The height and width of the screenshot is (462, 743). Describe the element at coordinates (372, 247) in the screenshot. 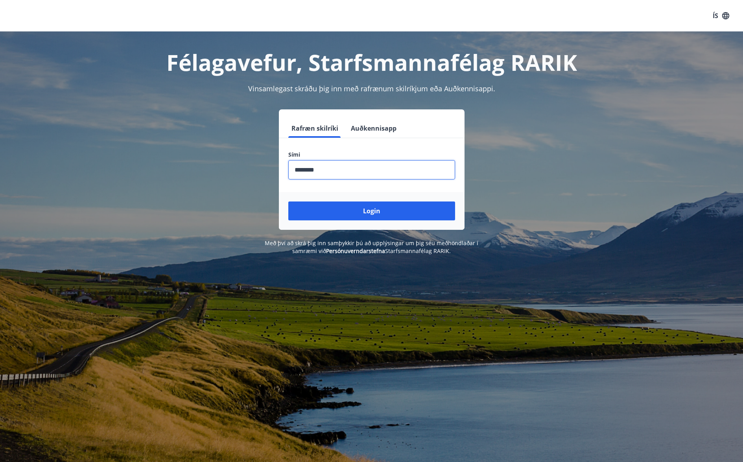

I see `span: Með því að skrá þig inn samþykkir þú að upplýsingar um þig séu meðhöndlaðar í samræmi við Starfsm...` at that location.